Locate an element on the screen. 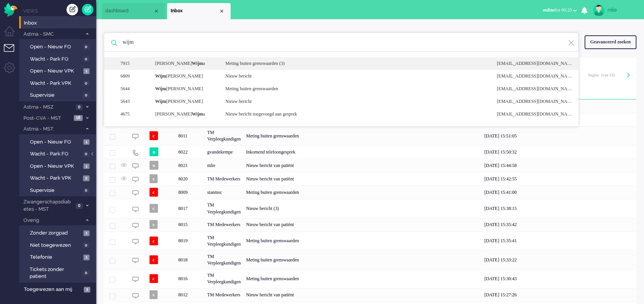 Image resolution: width=644 pixels, height=304 pixels. div: 8020 is located at coordinates (370, 178).